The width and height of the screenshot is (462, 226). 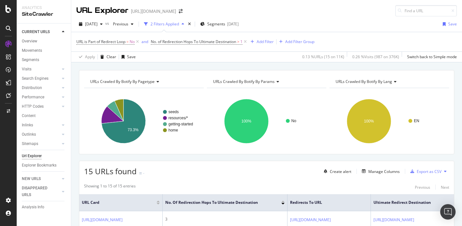 I want to click on div: HTTP Codes, so click(x=33, y=106).